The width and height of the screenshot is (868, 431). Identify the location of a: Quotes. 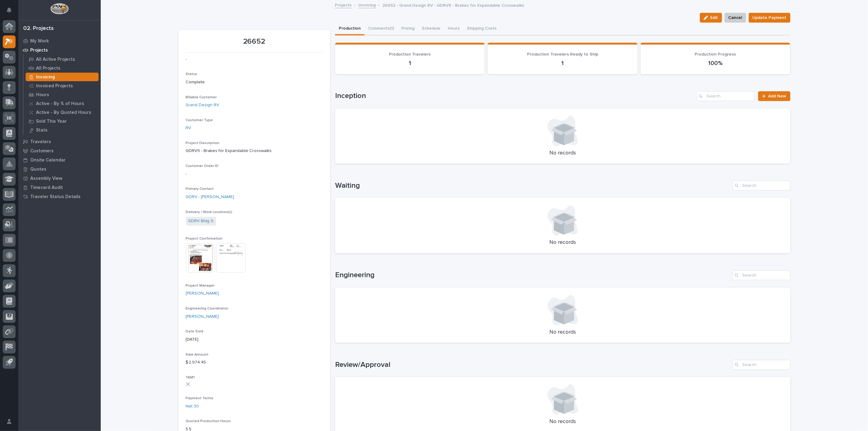
(59, 169).